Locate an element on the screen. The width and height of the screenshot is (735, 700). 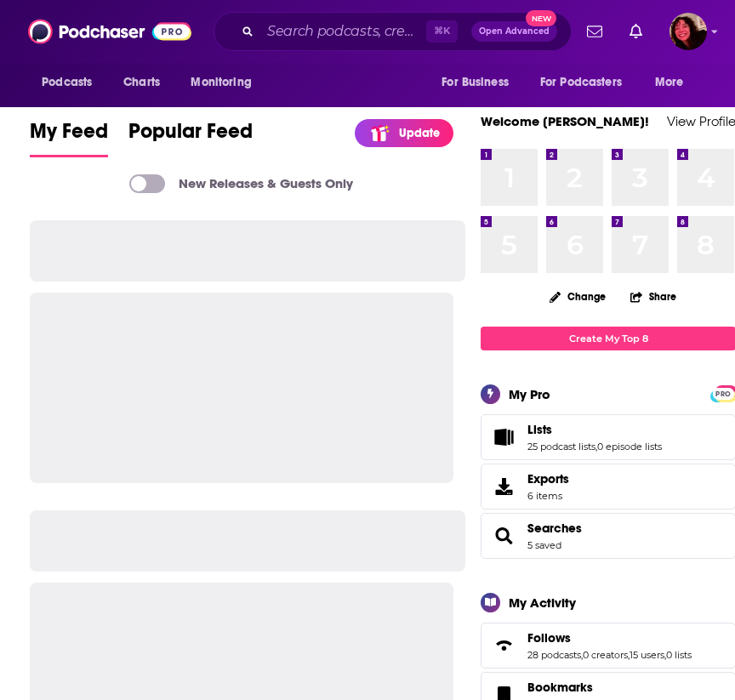
span: My Feed is located at coordinates (69, 136).